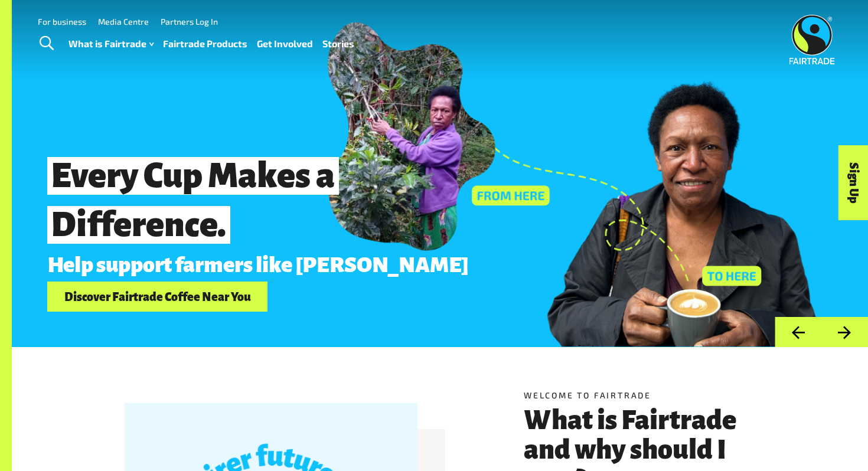 This screenshot has height=471, width=868. What do you see at coordinates (205, 44) in the screenshot?
I see `a: Fairtrade Products` at bounding box center [205, 44].